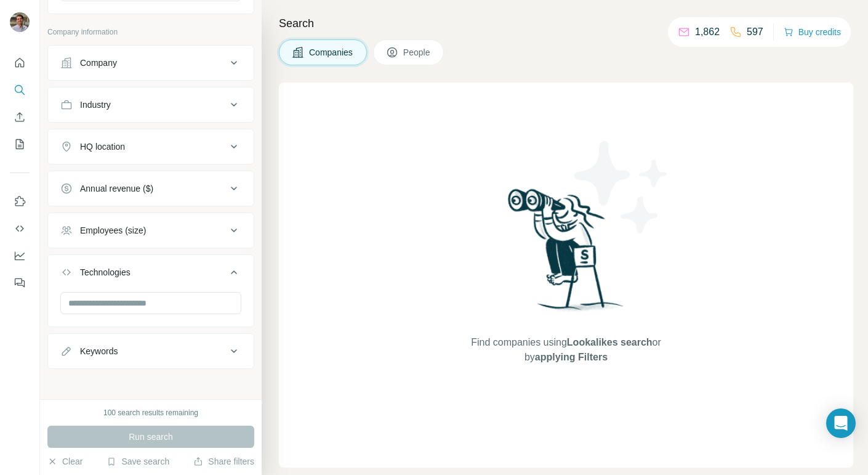 The image size is (868, 475). Describe the element at coordinates (19, 117) in the screenshot. I see `button: Enrich CSV` at that location.